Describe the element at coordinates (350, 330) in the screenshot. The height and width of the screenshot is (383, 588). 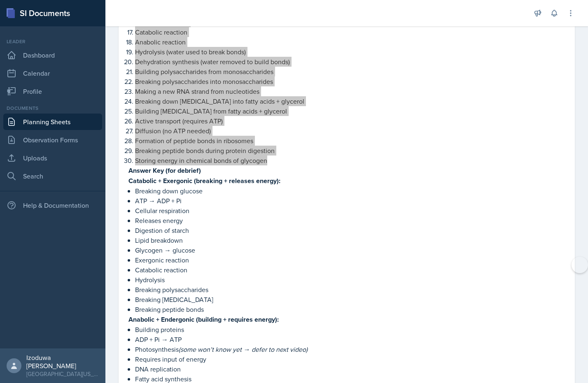
I see `p: Building proteins` at that location.